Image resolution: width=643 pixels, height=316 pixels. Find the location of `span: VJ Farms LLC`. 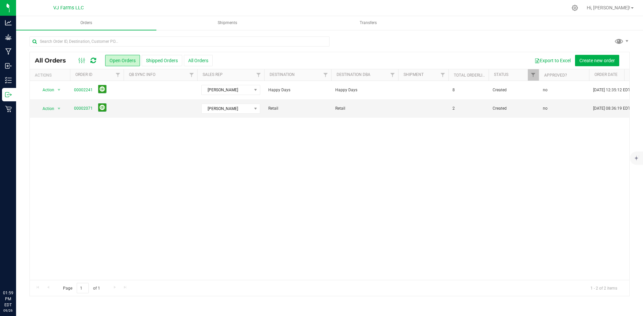

span: VJ Farms LLC is located at coordinates (68, 8).